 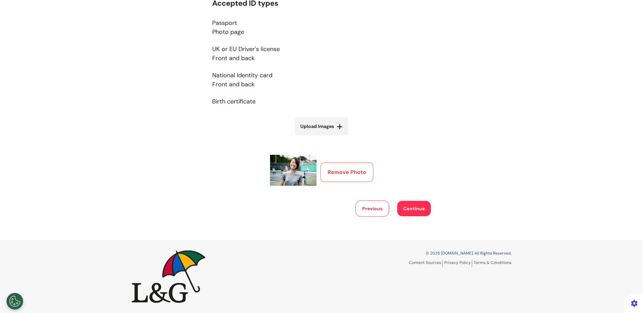 What do you see at coordinates (168, 277) in the screenshot?
I see `img: Spectrum.Life logo` at bounding box center [168, 277].